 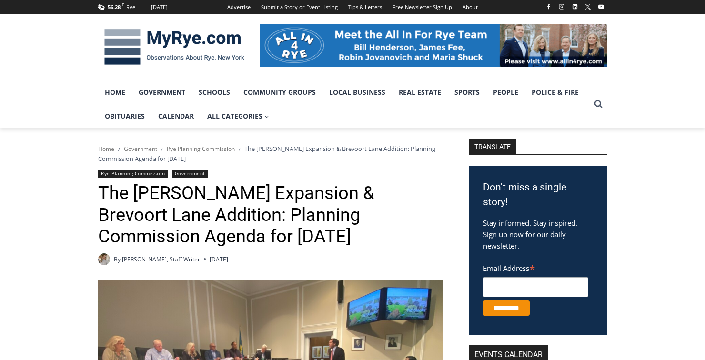 What do you see at coordinates (238, 116) in the screenshot?
I see `span: All Categories` at bounding box center [238, 116].